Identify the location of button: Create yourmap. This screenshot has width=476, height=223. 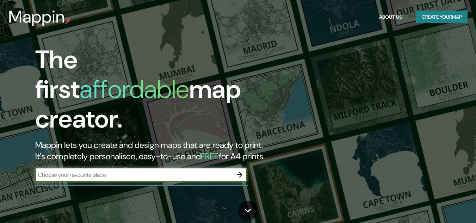
(442, 17).